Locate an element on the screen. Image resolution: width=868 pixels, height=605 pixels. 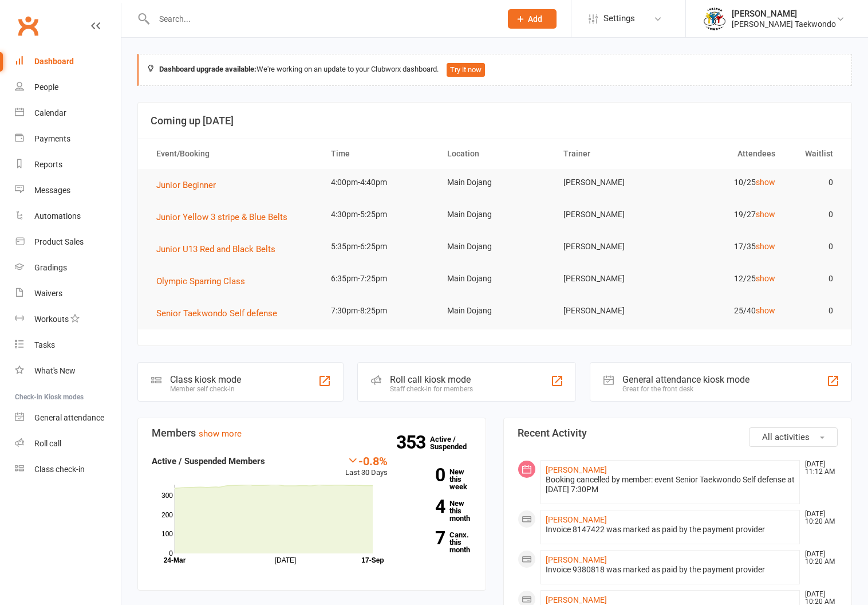
div: Product Sales is located at coordinates (59, 242).